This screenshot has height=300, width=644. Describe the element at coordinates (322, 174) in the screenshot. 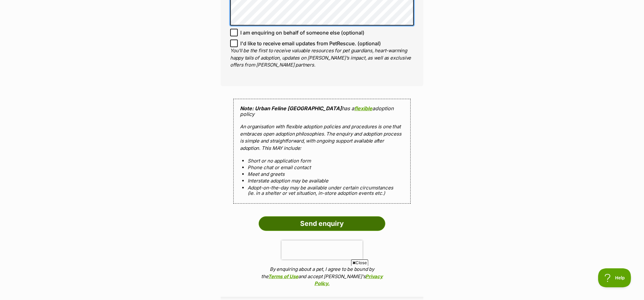

I see `li: Meet and greets` at that location.